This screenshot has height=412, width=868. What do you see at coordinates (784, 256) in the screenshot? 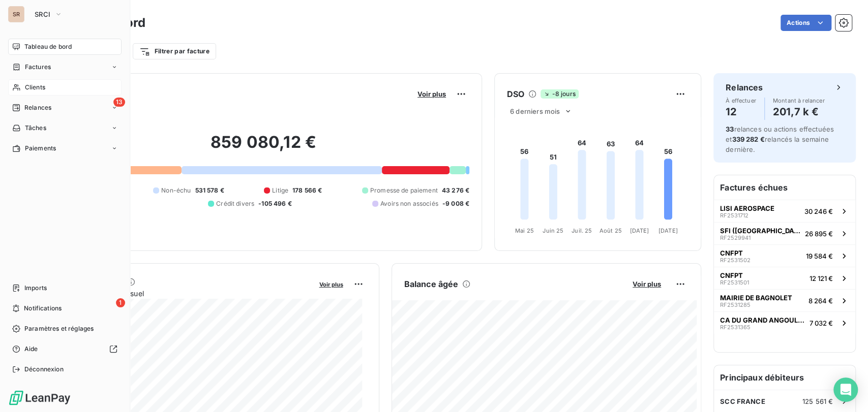
I see `button: CNFPTRF253150219 584 €` at bounding box center [784, 256].